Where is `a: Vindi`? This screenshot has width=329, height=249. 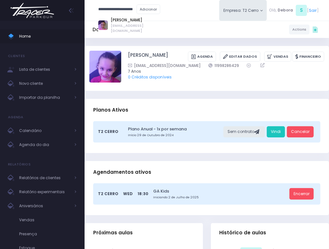
a: Vindi is located at coordinates (276, 132).